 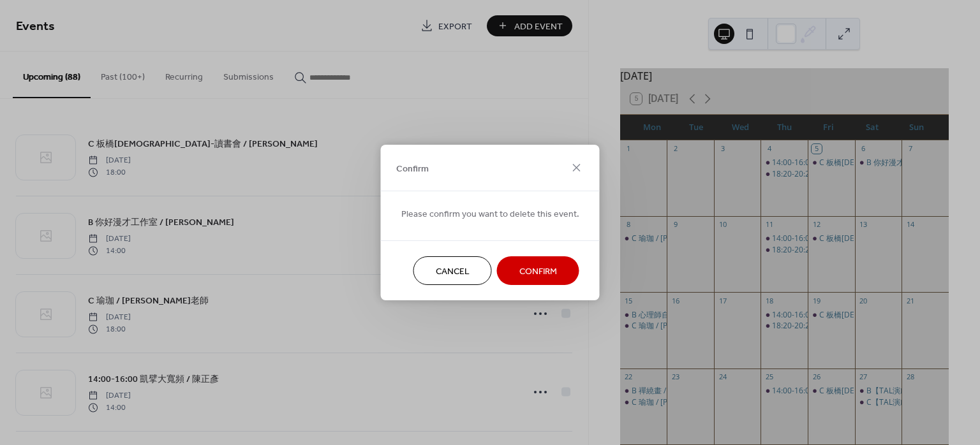 What do you see at coordinates (452, 271) in the screenshot?
I see `span: Cancel` at bounding box center [452, 271].